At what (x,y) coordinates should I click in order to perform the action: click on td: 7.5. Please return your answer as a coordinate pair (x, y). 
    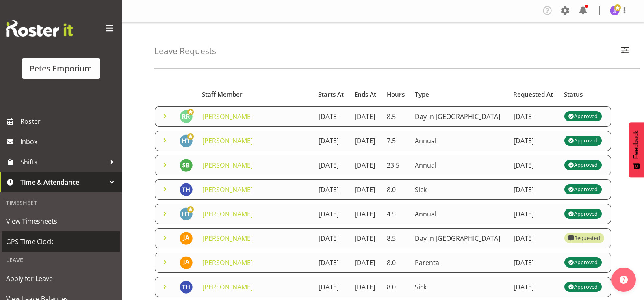
    Looking at the image, I should click on (396, 141).